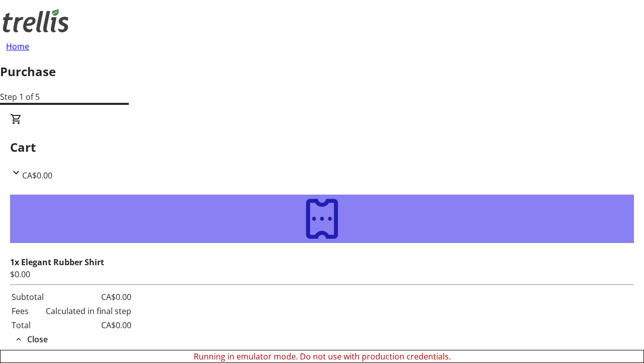 The width and height of the screenshot is (644, 363). What do you see at coordinates (37, 339) in the screenshot?
I see `span: Close` at bounding box center [37, 339].